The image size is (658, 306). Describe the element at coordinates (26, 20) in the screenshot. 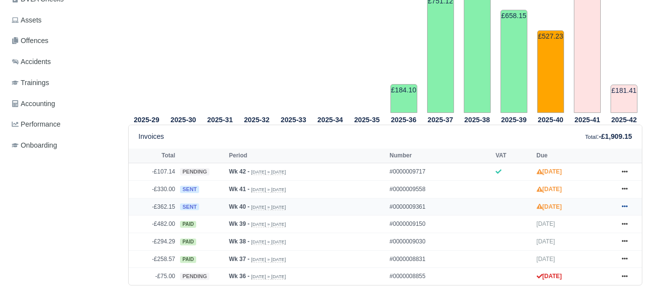

I see `span: Assets` at that location.